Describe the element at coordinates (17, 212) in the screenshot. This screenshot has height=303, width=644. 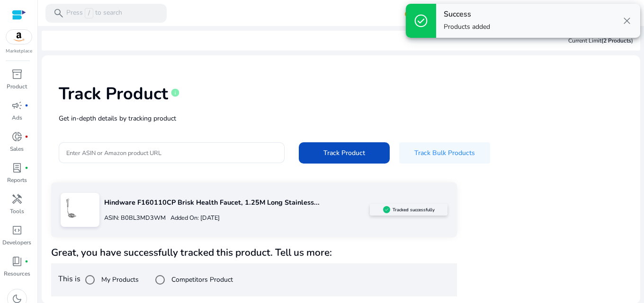
I see `p: Tools` at that location.